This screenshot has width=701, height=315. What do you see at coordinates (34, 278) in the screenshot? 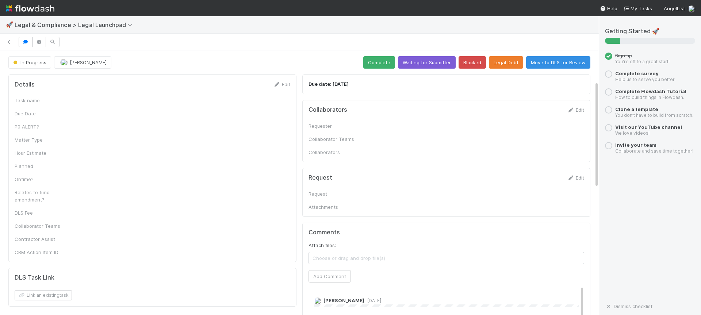
I see `h5: DLS Task Link` at bounding box center [34, 278].